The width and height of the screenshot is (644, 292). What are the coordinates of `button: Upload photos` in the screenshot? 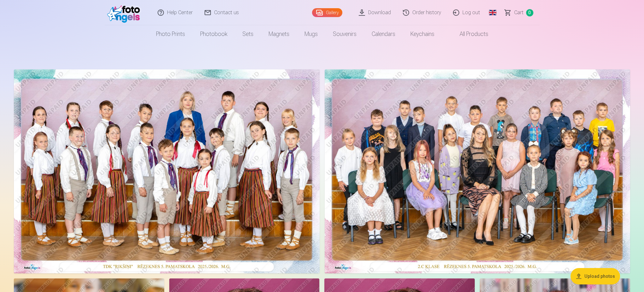 It's located at (595, 276).